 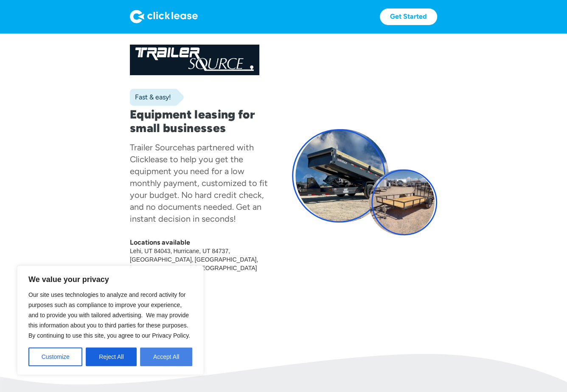 What do you see at coordinates (110, 279) in the screenshot?
I see `p: We value your privacy` at bounding box center [110, 279].